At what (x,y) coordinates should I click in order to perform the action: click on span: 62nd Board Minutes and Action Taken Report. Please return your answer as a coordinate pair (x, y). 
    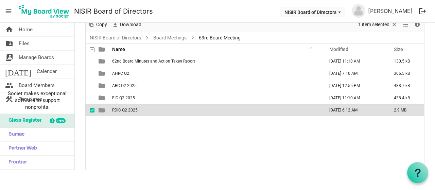
    Looking at the image, I should click on (154, 61).